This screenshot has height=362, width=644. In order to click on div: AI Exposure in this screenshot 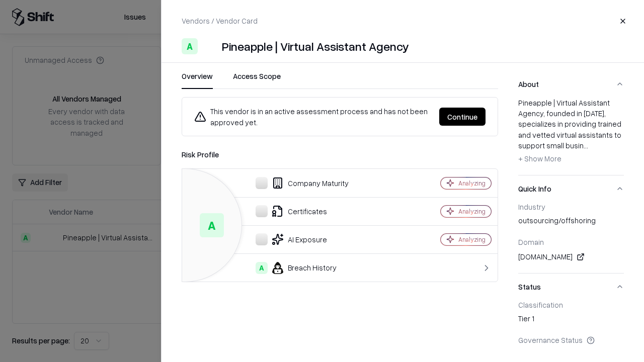, I will do `click(298, 240)`.